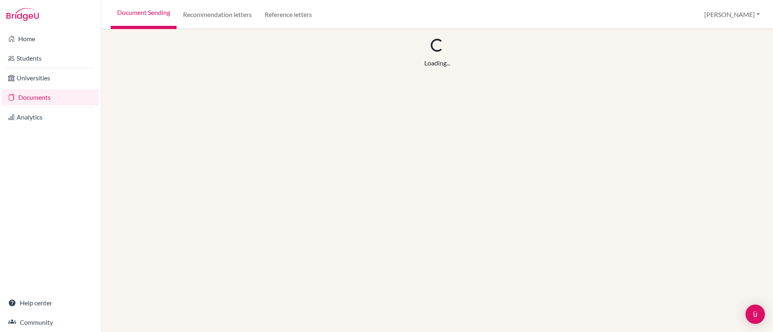  I want to click on a: Community, so click(50, 322).